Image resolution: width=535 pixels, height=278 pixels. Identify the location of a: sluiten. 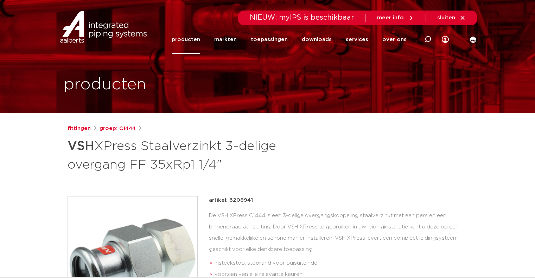
(452, 18).